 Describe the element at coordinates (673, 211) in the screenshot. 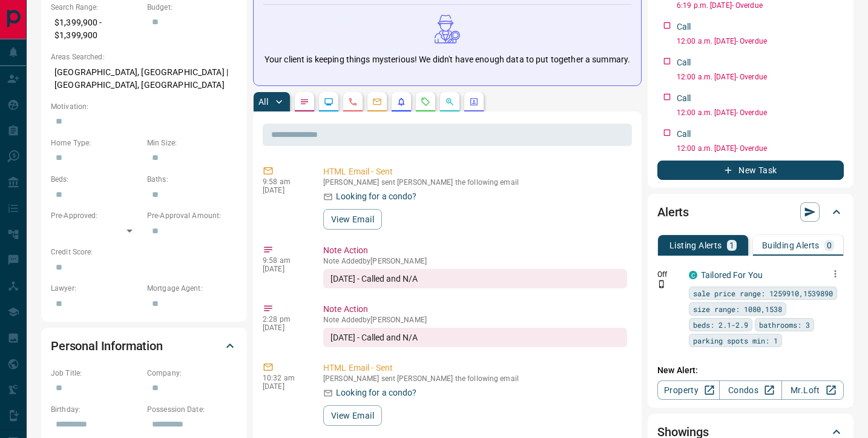

I see `h2: Alerts` at that location.